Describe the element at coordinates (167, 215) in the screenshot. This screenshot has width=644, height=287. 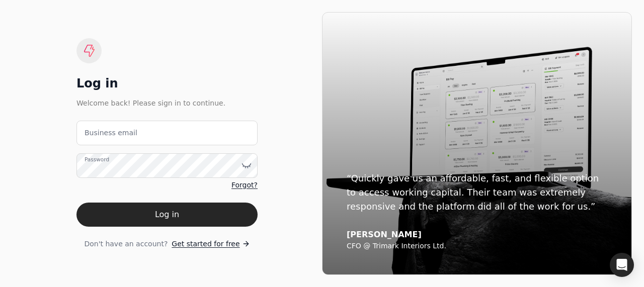
I see `button: Log in` at that location.